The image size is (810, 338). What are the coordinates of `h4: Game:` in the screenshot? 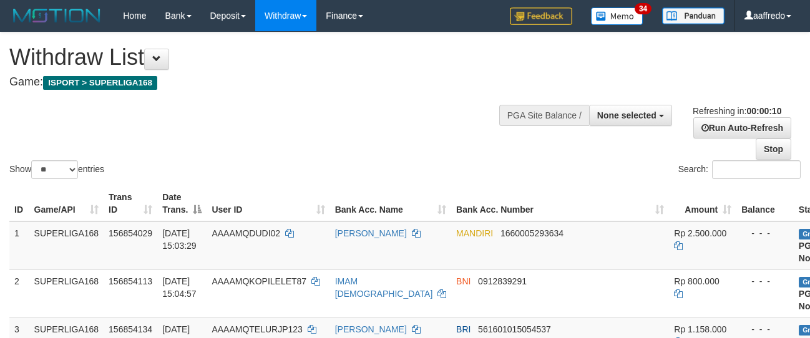 It's located at (268, 82).